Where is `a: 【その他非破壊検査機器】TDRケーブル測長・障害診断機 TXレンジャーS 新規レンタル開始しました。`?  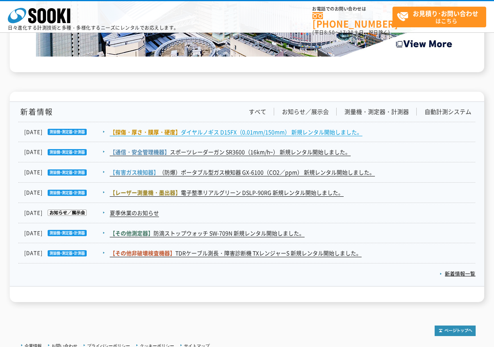 a: 【その他非破壊検査機器】TDRケーブル測長・障害診断機 TXレンジャーS 新規レンタル開始しました。 is located at coordinates (235, 253).